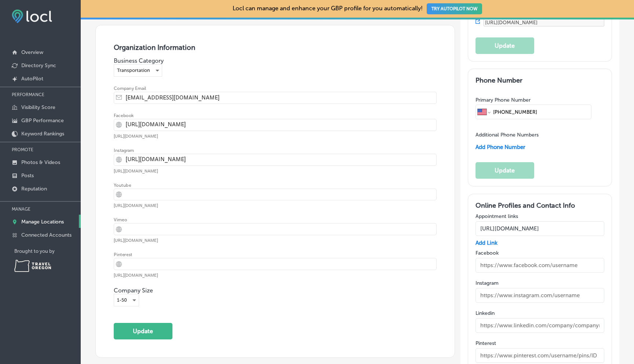 The height and width of the screenshot is (364, 634). I want to click on label: Linkedin, so click(540, 313).